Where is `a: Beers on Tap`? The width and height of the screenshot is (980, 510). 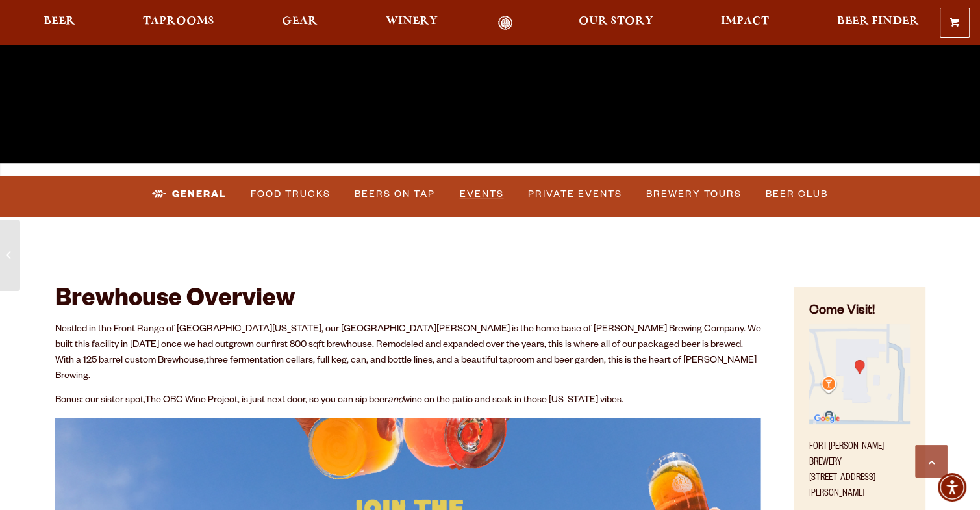
a: Beers on Tap is located at coordinates (395, 194).